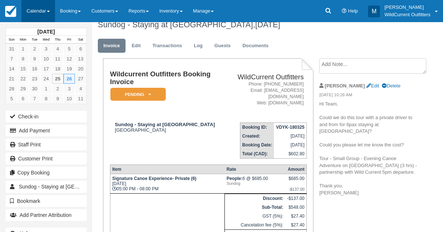 This screenshot has width=443, height=232. I want to click on th: Discount:, so click(255, 199).